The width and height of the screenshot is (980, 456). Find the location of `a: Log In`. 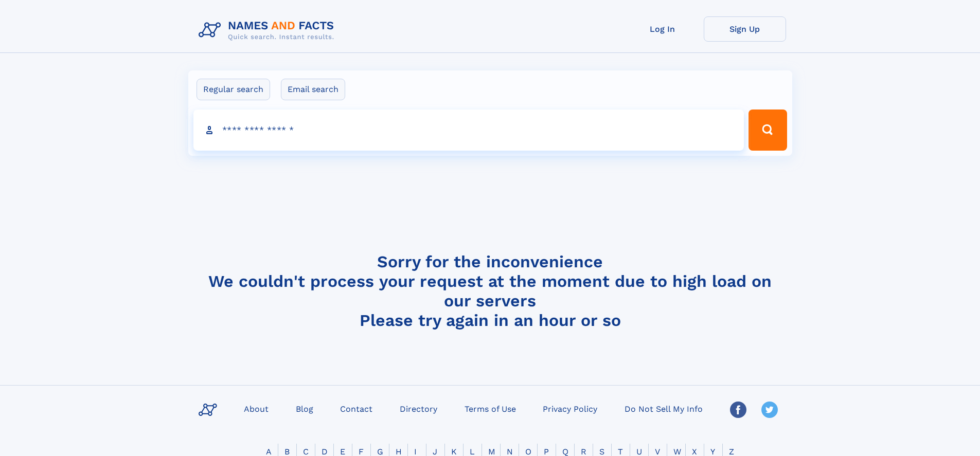

a: Log In is located at coordinates (662, 29).